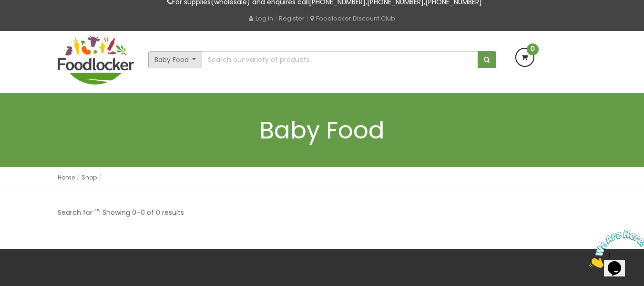 This screenshot has width=644, height=286. Describe the element at coordinates (292, 18) in the screenshot. I see `a: Register` at that location.